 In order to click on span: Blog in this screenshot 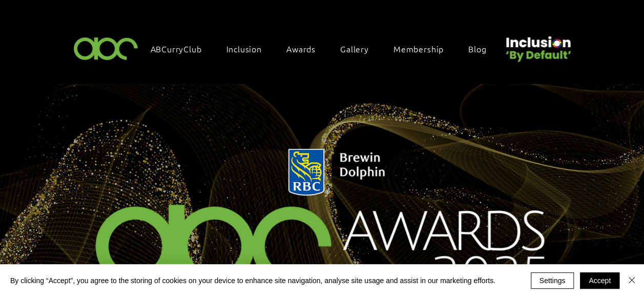, I will do `click(477, 49)`.